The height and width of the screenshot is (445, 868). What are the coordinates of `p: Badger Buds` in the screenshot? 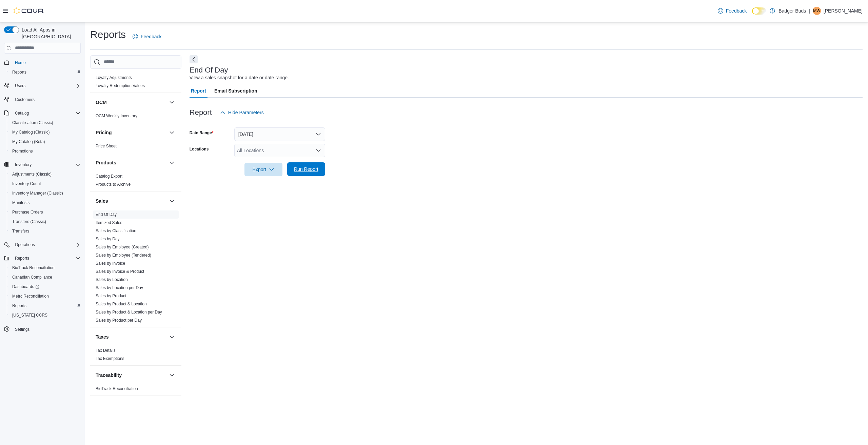 It's located at (792, 10).